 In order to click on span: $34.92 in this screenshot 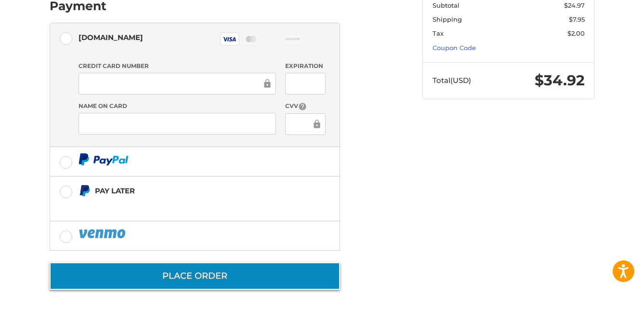, I will do `click(559, 80)`.